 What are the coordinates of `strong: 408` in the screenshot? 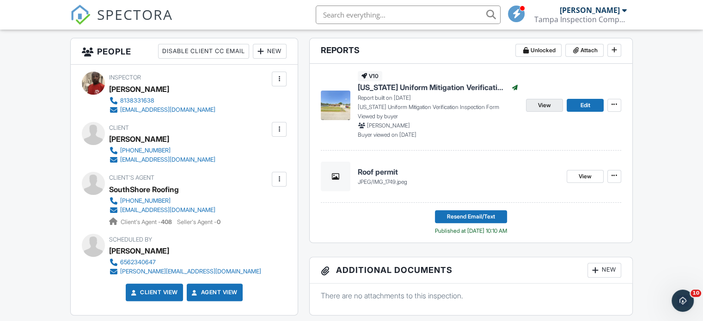 It's located at (167, 222).